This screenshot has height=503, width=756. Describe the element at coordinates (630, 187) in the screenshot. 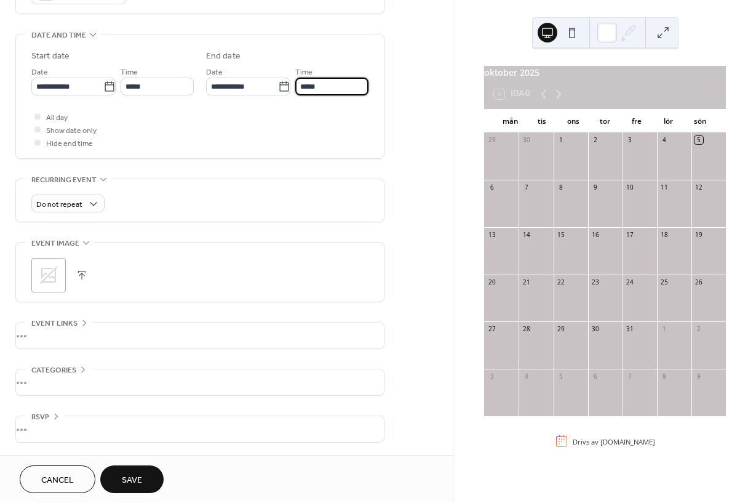

I see `div: 10` at that location.